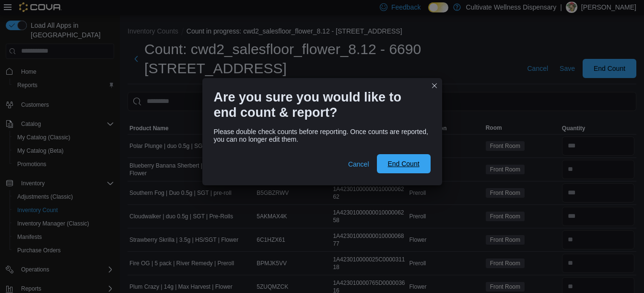  I want to click on button: Closes this modal window, so click(434, 86).